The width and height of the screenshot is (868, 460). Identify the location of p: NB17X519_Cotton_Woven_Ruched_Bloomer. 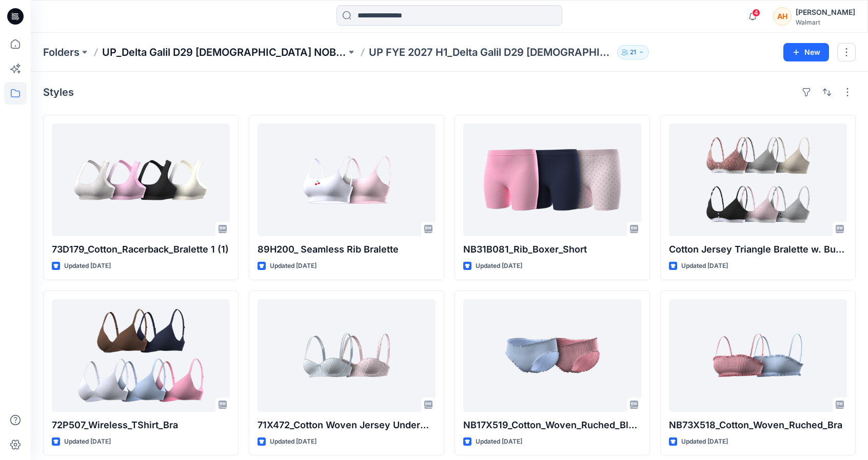
(552, 426).